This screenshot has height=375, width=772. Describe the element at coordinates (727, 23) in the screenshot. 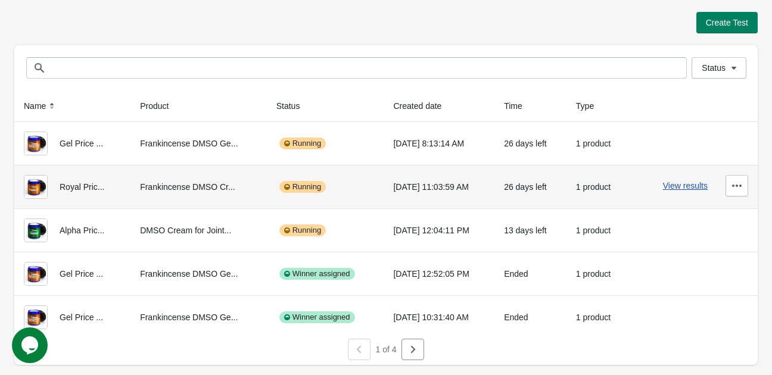

I see `button: Create Test` at that location.